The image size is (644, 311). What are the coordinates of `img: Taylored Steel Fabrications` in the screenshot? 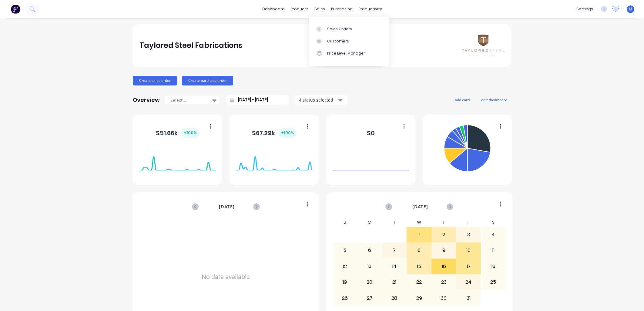 It's located at (484, 45).